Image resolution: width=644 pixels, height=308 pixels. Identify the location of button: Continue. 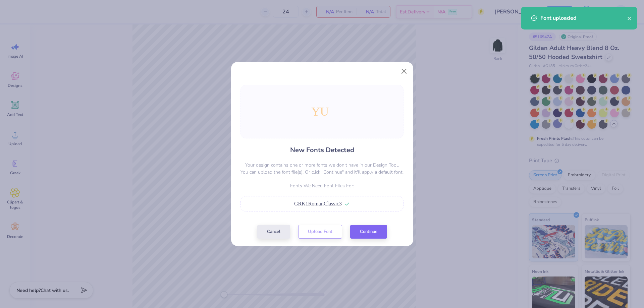
(369, 232).